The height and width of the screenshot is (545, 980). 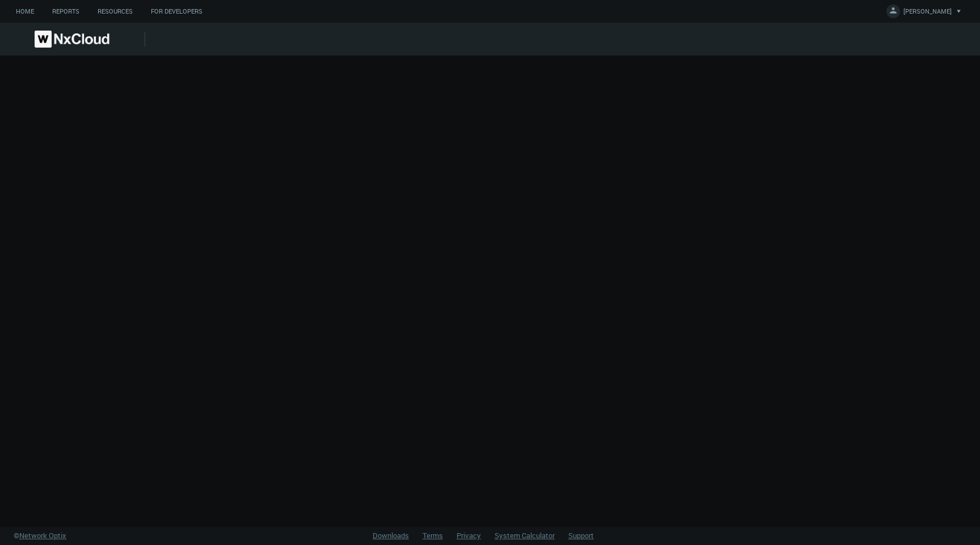 I want to click on img: Nx Cloud logo, so click(x=72, y=39).